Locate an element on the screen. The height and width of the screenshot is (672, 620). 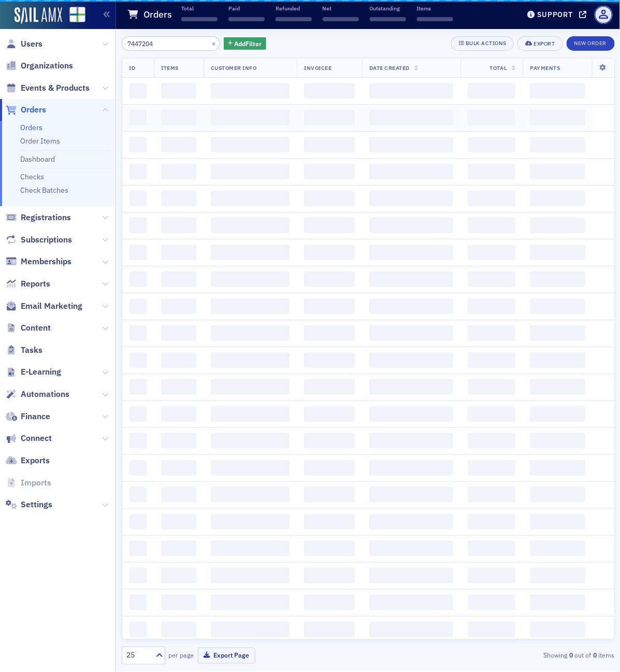
p: Total is located at coordinates (199, 8).